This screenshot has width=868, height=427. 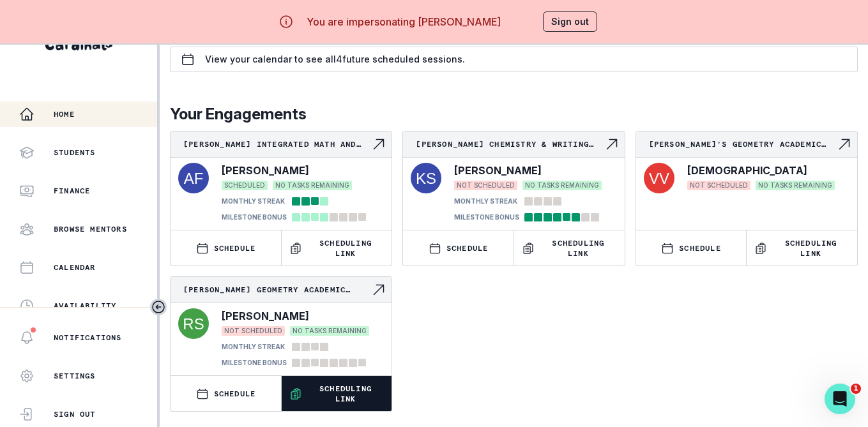 I want to click on p: Browse Mentors, so click(x=90, y=229).